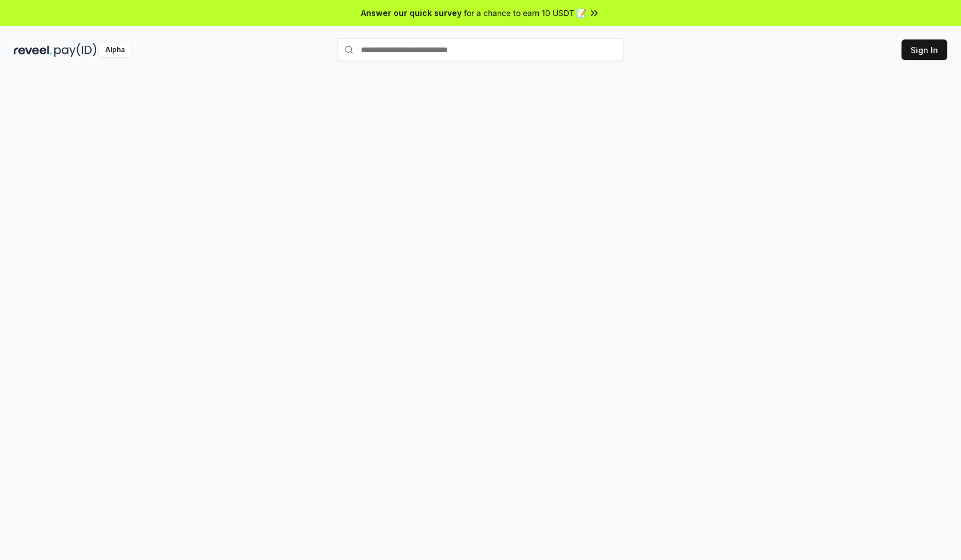  What do you see at coordinates (925, 50) in the screenshot?
I see `button: Sign In` at bounding box center [925, 50].